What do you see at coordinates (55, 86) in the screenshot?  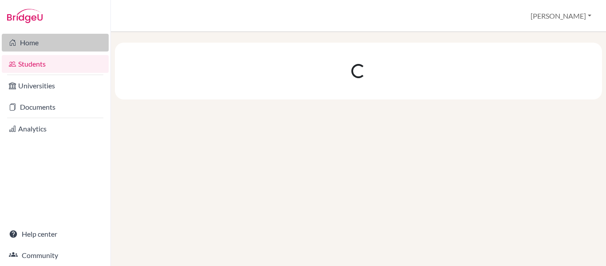 I see `a: Universities` at bounding box center [55, 86].